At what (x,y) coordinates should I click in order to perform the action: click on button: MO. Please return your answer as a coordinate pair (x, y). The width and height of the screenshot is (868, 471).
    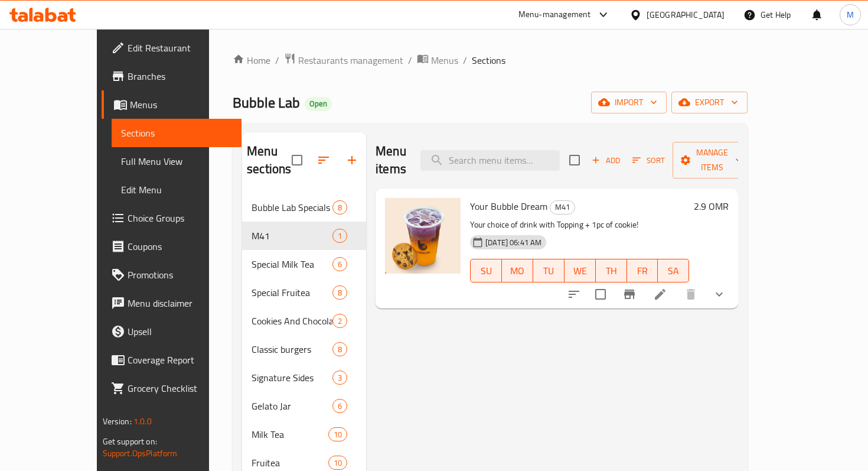
    Looking at the image, I should click on (517, 271).